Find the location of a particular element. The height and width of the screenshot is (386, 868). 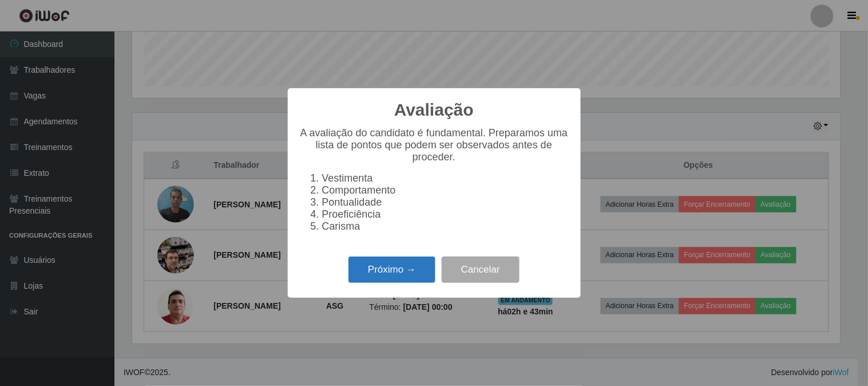

button: Cancelar is located at coordinates (480, 270).